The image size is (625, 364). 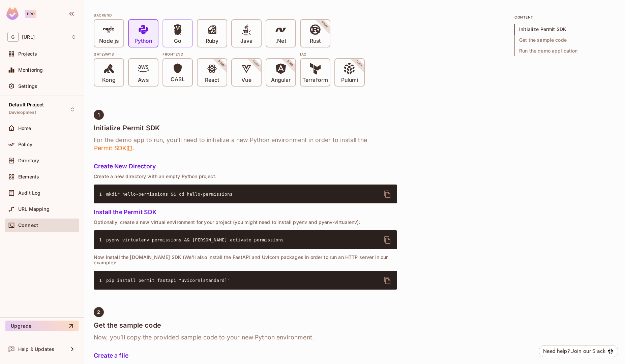 I want to click on span: Run the demo application, so click(x=565, y=51).